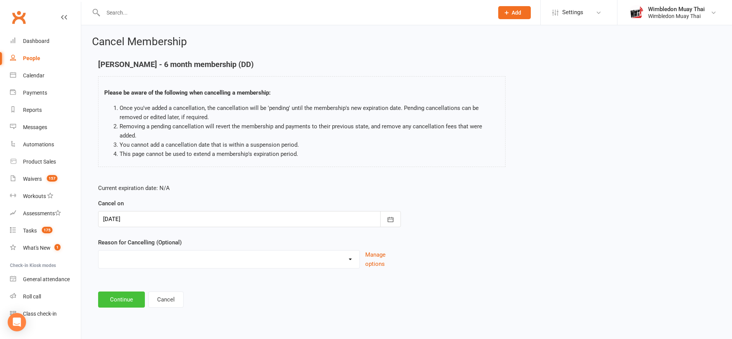 The width and height of the screenshot is (732, 339). Describe the element at coordinates (45, 41) in the screenshot. I see `a: Dashboard` at that location.